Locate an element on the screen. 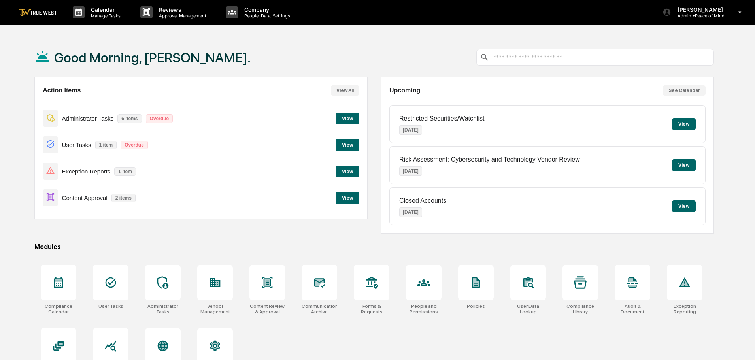  div: Vendor Management is located at coordinates (215, 309).